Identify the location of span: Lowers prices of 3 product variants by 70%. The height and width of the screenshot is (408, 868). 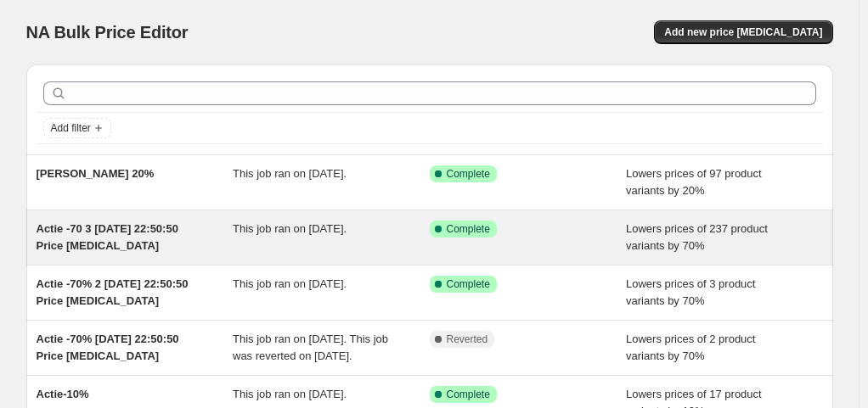
(691, 292).